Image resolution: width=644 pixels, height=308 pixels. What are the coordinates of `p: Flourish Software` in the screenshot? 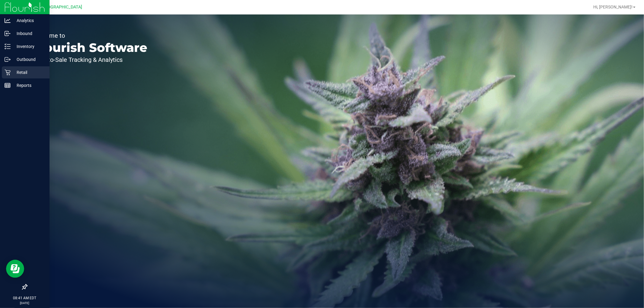 It's located at (90, 48).